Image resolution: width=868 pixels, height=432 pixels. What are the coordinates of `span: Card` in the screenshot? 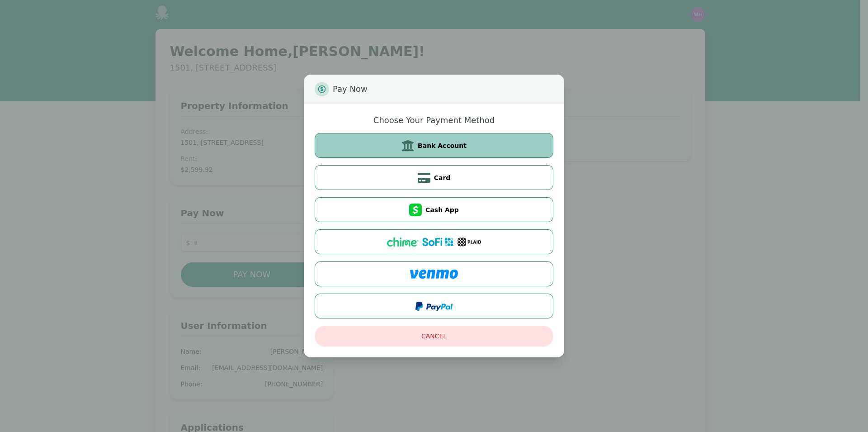 It's located at (442, 178).